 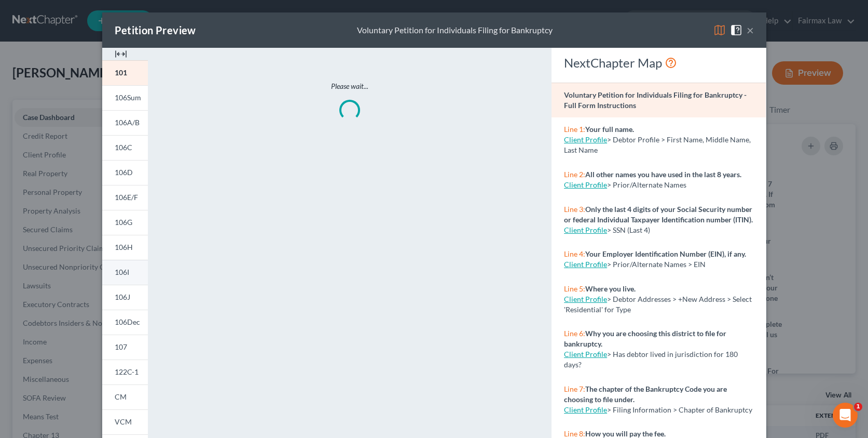 What do you see at coordinates (858, 407) in the screenshot?
I see `span: 1` at bounding box center [858, 407].